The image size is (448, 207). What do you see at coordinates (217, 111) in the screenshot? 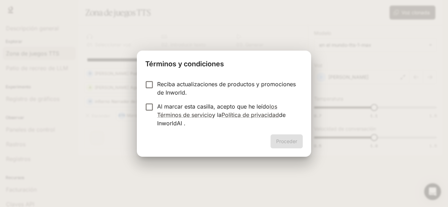
I see `a: los Términos de servicio` at bounding box center [217, 111].